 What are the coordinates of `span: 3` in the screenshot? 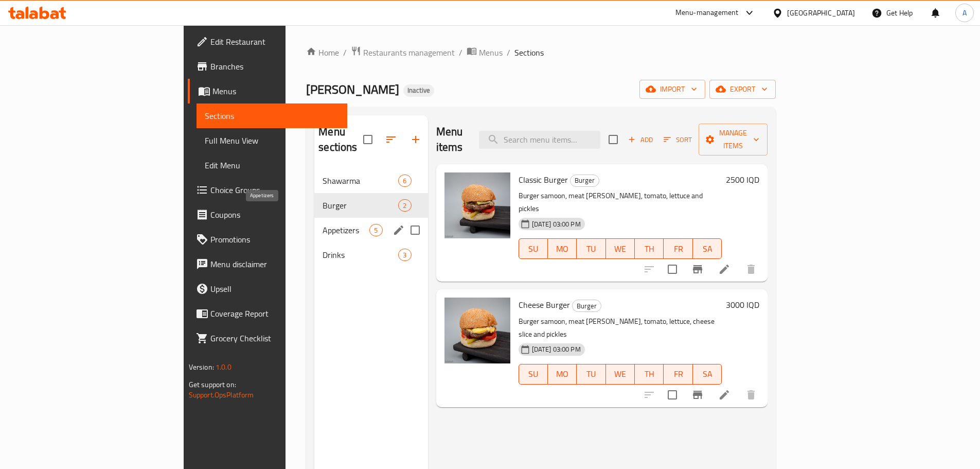 It's located at (404, 255).